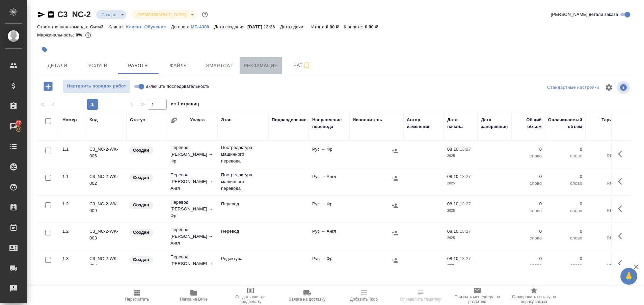 The image size is (644, 305). What do you see at coordinates (528, 123) in the screenshot?
I see `div: Общий объем` at bounding box center [528, 123].